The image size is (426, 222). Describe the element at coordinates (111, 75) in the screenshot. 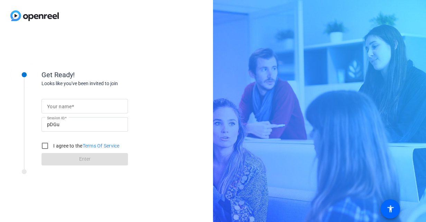

I see `div: Get Ready!` at that location.